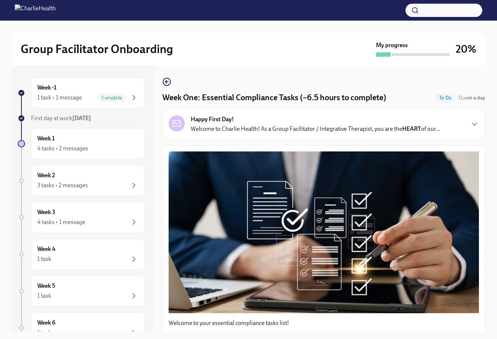 Image resolution: width=497 pixels, height=339 pixels. Describe the element at coordinates (81, 144) in the screenshot. I see `a: Week 14 tasks • 2 messages` at that location.